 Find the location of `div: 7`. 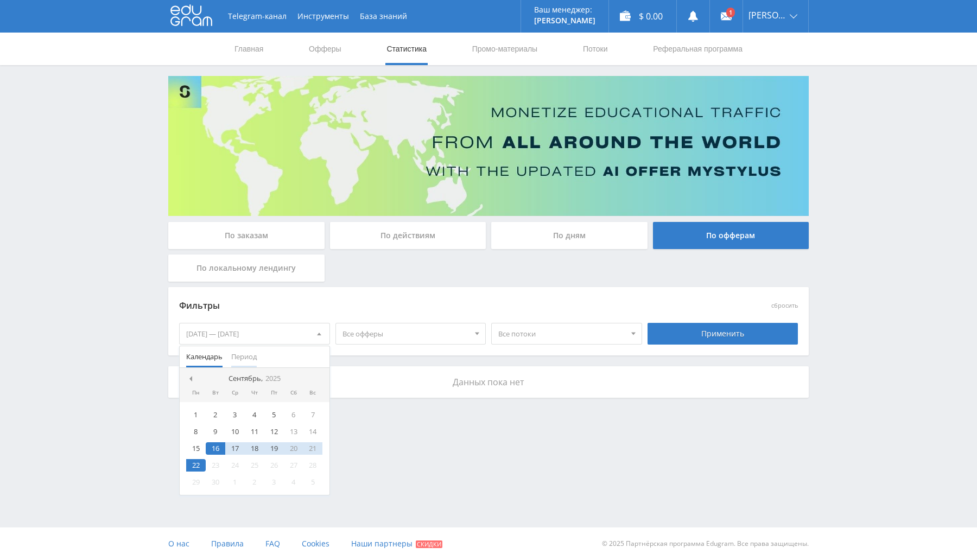

div: 7 is located at coordinates (314, 415).